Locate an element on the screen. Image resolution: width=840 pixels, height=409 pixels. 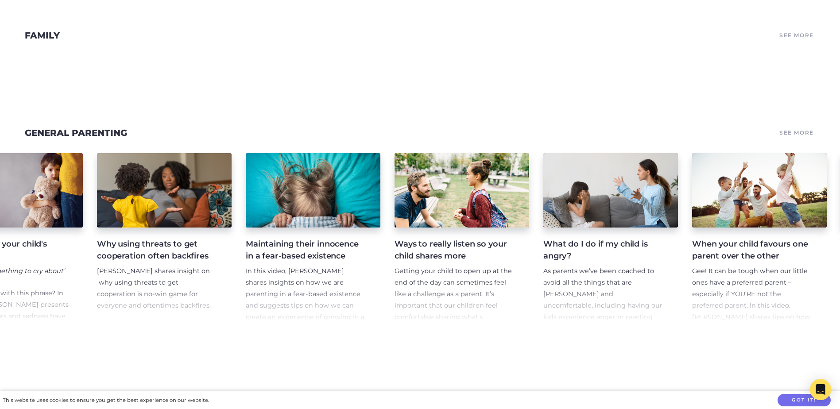
h4: Ways to really listen so your child shares more is located at coordinates (455, 250).